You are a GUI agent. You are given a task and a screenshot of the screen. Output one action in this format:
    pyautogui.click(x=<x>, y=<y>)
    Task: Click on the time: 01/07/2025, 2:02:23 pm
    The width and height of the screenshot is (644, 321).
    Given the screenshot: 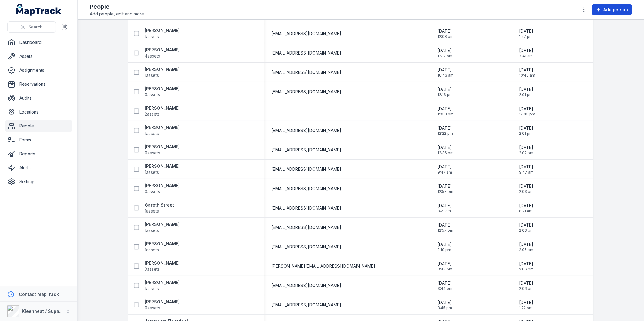 What is the action you would take?
    pyautogui.click(x=526, y=150)
    